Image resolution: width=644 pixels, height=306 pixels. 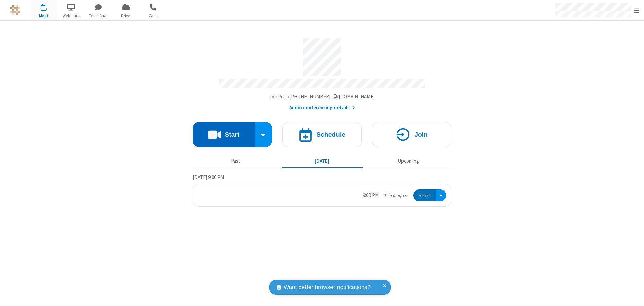 I want to click on h4: Join, so click(x=421, y=135).